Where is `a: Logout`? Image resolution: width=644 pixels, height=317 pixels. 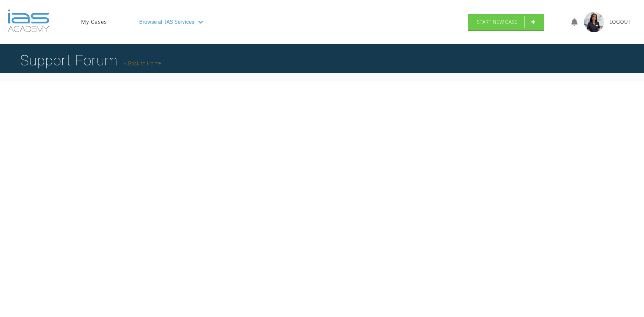 a: Logout is located at coordinates (621, 22).